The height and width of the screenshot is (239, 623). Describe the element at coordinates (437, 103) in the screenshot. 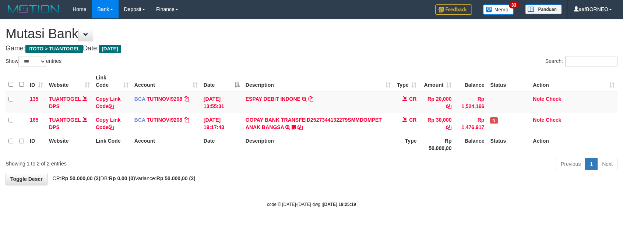

I see `td: Rp 20,000` at that location.